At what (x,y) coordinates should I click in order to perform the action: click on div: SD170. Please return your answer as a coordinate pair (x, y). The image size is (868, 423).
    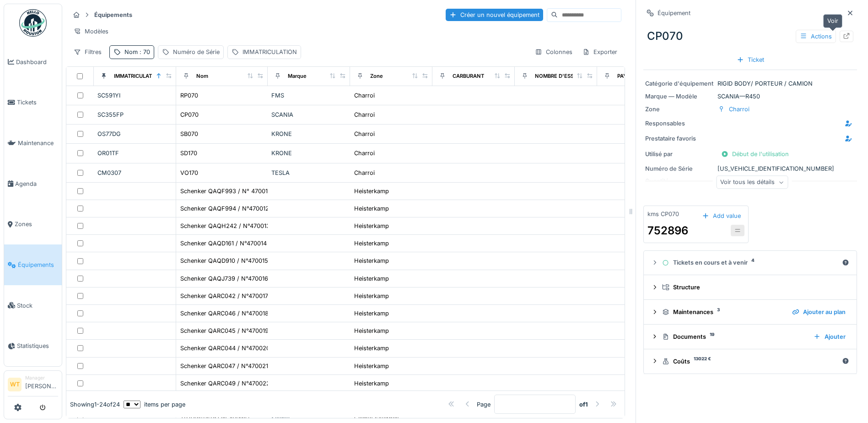
    Looking at the image, I should click on (188, 153).